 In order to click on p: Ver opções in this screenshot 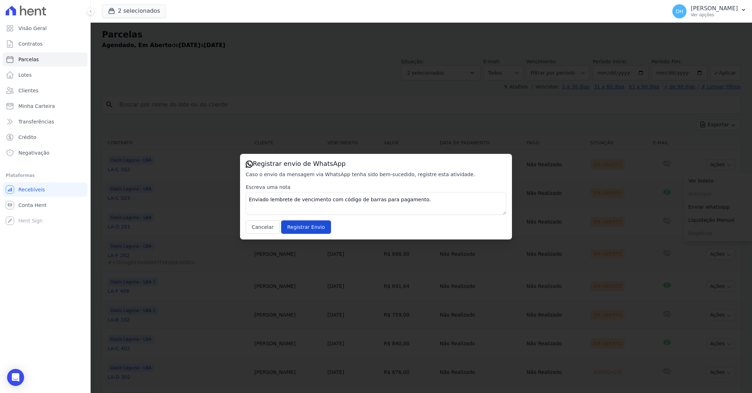, I will do `click(714, 15)`.